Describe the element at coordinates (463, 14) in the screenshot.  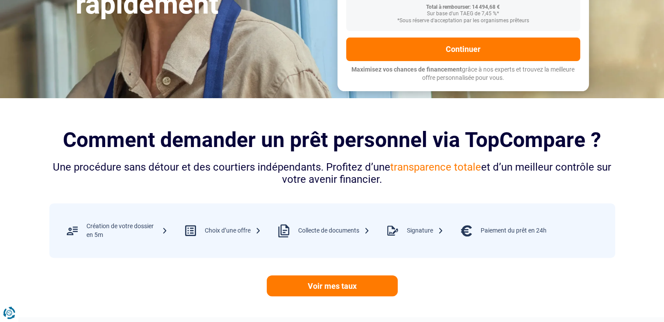
I see `div: Sur base d'un TAEG de 7,45 %*` at that location.